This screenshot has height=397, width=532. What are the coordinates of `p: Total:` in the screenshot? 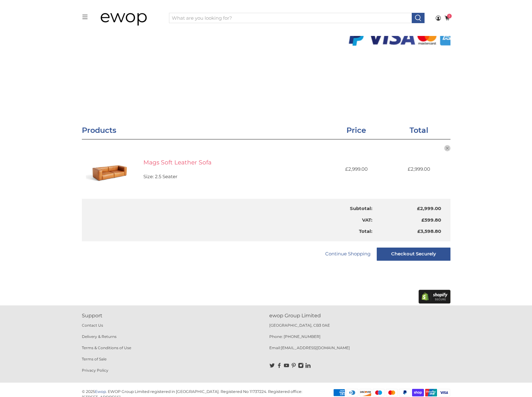 It's located at (321, 231).